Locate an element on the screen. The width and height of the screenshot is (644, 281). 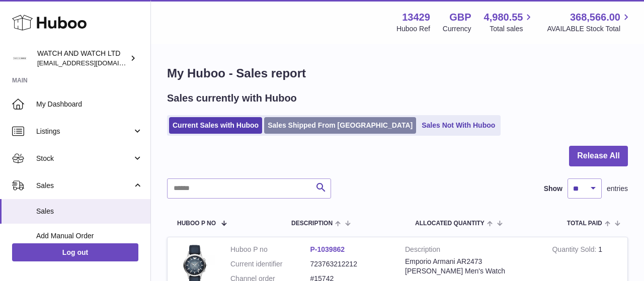
img: internalAdmin-13429@internal.huboo.com is located at coordinates (20, 58).